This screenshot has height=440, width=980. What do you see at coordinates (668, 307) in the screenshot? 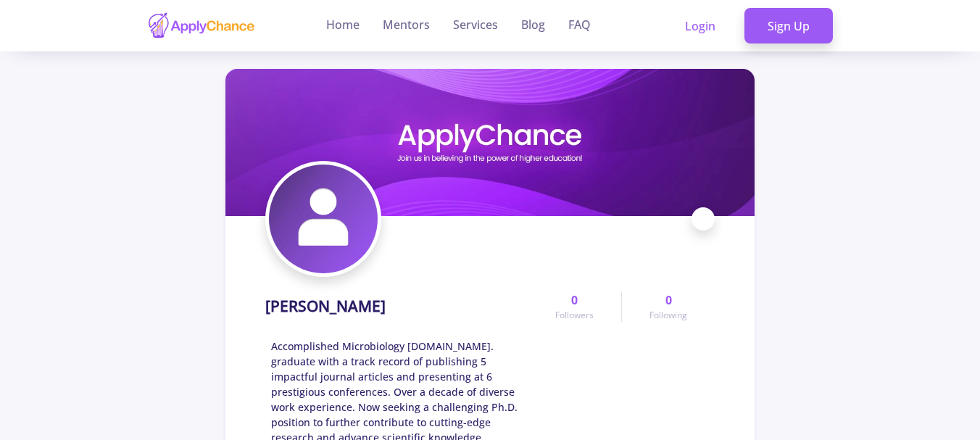
I see `a: 0Following` at bounding box center [668, 307].